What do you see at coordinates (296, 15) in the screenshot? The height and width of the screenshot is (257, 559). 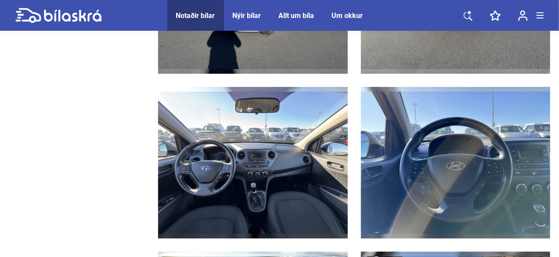 I see `a: Allt um bíla` at bounding box center [296, 15].